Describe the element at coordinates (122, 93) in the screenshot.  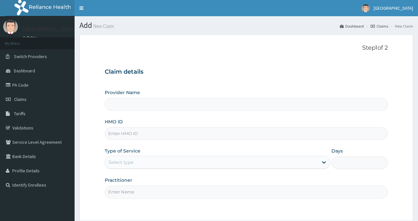
I see `label: Provider Name` at that location.